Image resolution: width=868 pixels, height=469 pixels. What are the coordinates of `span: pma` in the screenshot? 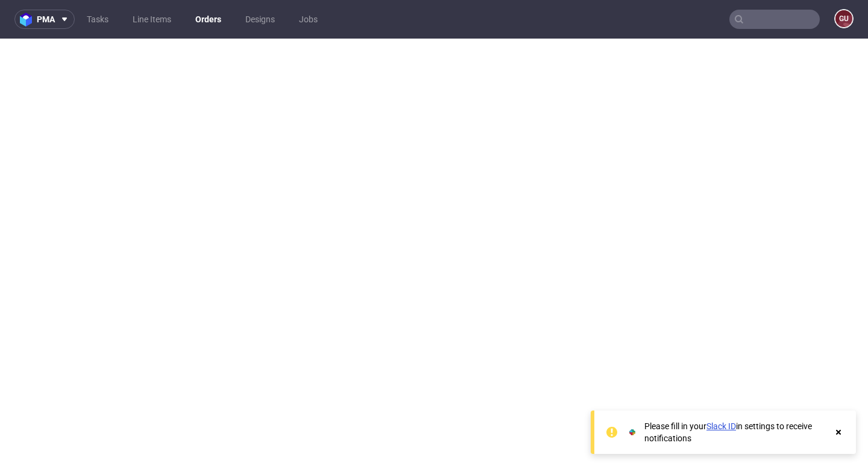 It's located at (46, 19).